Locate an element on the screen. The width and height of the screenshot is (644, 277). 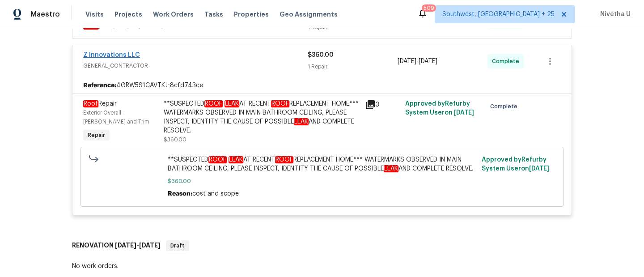
span: Visits is located at coordinates (94, 14).